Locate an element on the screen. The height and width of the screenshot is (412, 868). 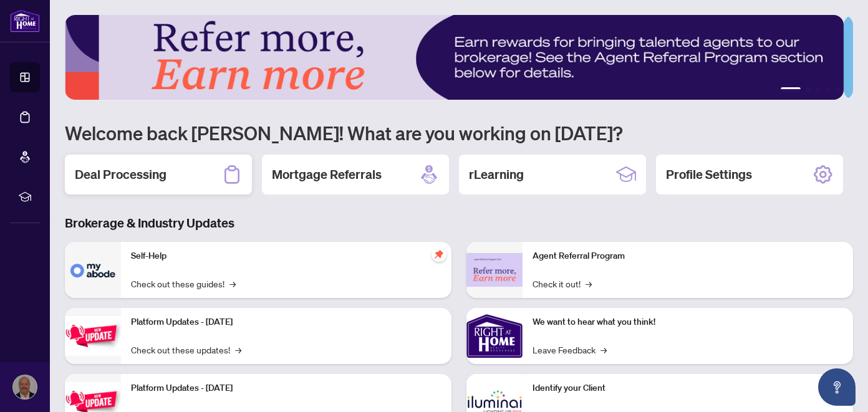
a: Check it out!→ is located at coordinates (562, 284).